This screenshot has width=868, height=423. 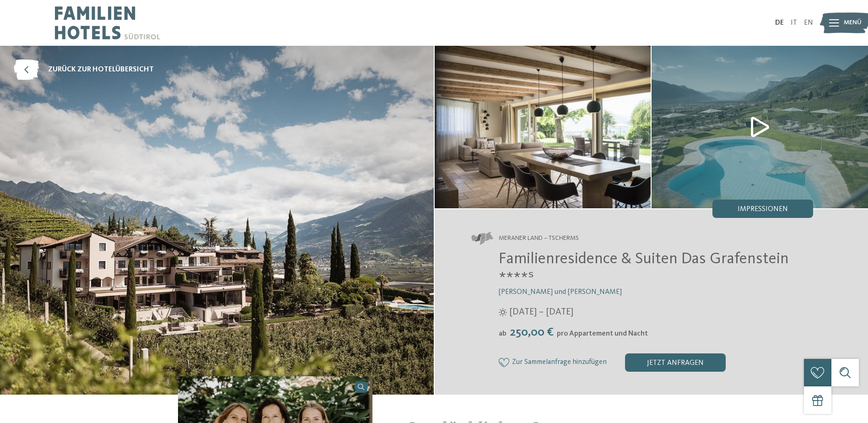 What do you see at coordinates (84, 69) in the screenshot?
I see `a: zurück zur Hotelübersicht` at bounding box center [84, 69].